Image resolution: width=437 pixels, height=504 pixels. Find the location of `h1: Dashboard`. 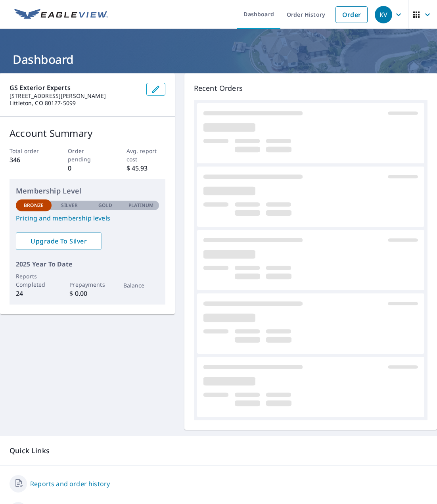

h1: Dashboard is located at coordinates (219, 59).